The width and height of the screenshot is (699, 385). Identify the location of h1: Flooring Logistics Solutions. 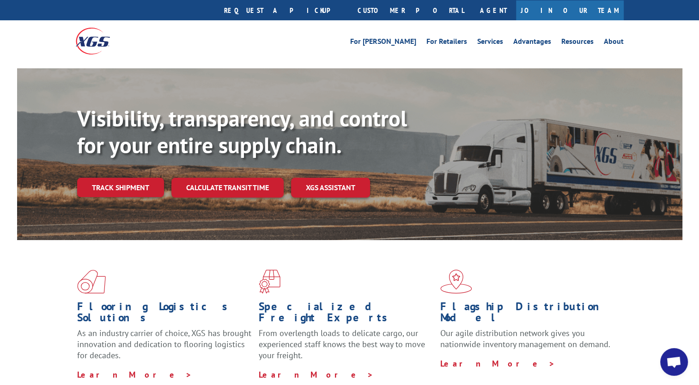
(164, 314).